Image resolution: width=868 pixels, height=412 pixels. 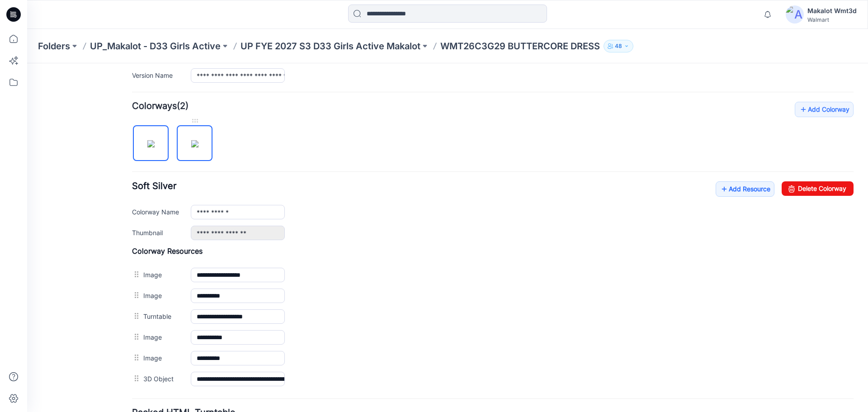 I want to click on a: Add Colorway, so click(x=798, y=46).